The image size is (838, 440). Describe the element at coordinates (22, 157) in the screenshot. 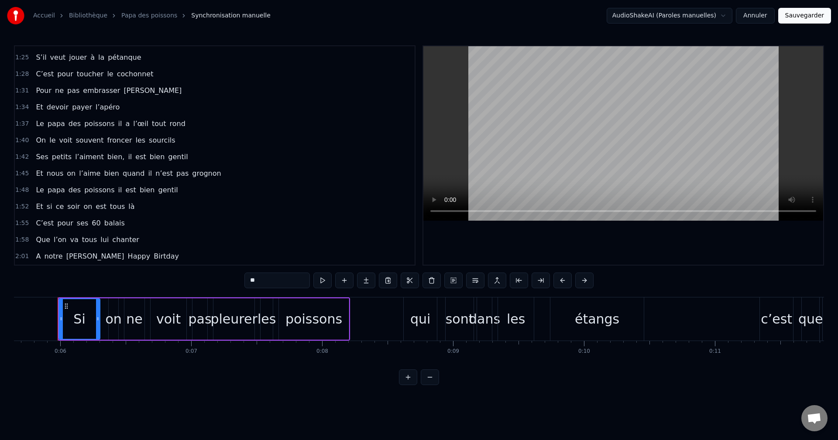

I see `span: 1:42` at that location.